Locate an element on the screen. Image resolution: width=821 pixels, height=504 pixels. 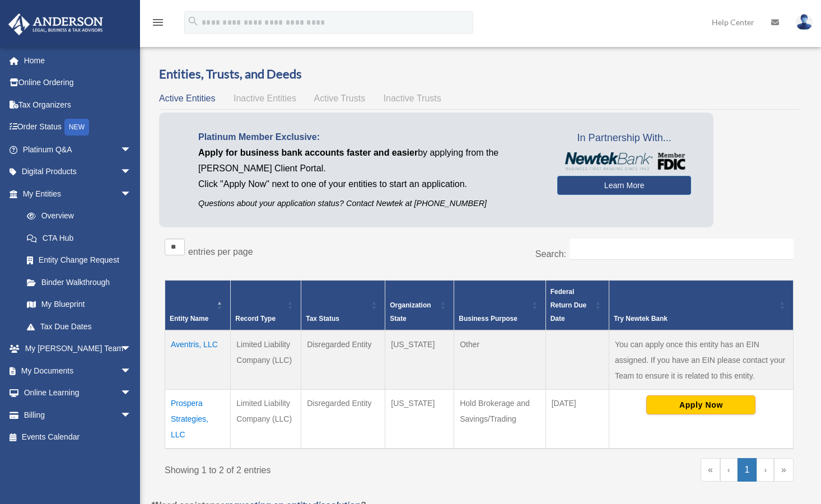
i: menu is located at coordinates (158, 23).